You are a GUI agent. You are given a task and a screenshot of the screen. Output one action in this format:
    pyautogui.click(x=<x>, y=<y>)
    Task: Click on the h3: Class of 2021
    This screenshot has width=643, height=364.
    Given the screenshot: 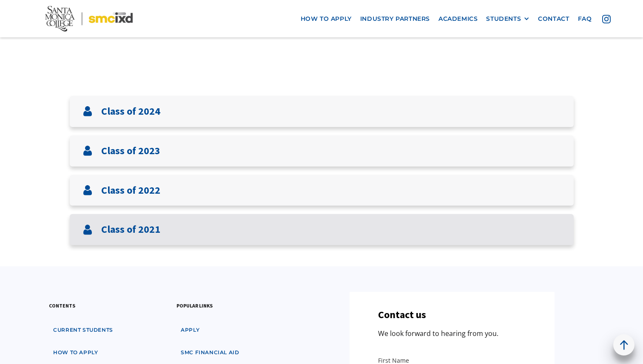 What is the action you would take?
    pyautogui.click(x=131, y=229)
    